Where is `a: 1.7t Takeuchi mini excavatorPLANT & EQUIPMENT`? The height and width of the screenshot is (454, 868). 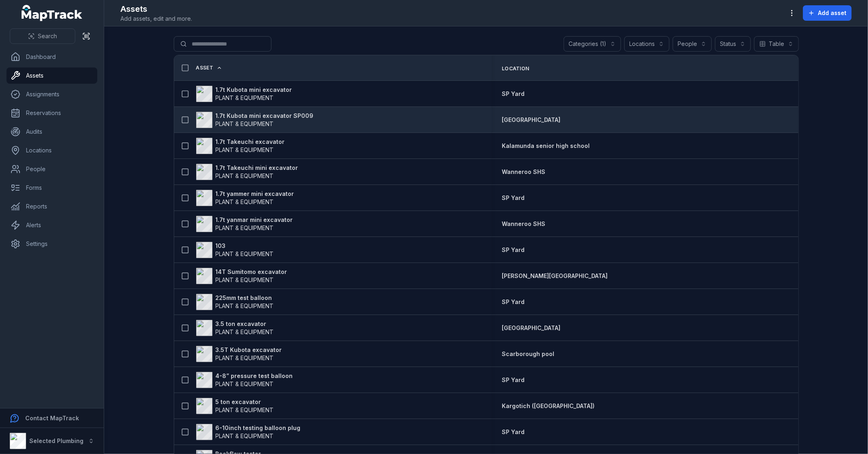 a: 1.7t Takeuchi mini excavatorPLANT & EQUIPMENT is located at coordinates (247, 172).